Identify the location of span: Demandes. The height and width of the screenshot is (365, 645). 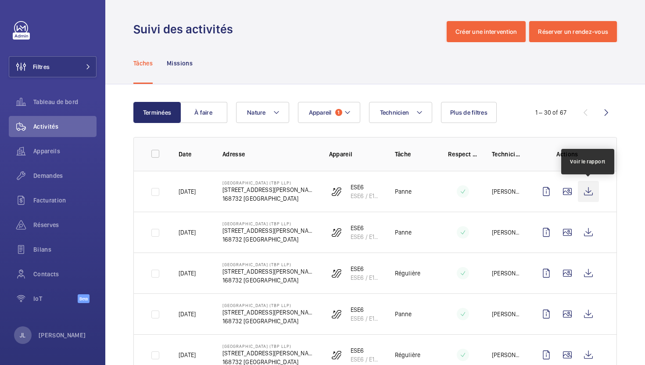
(65, 176).